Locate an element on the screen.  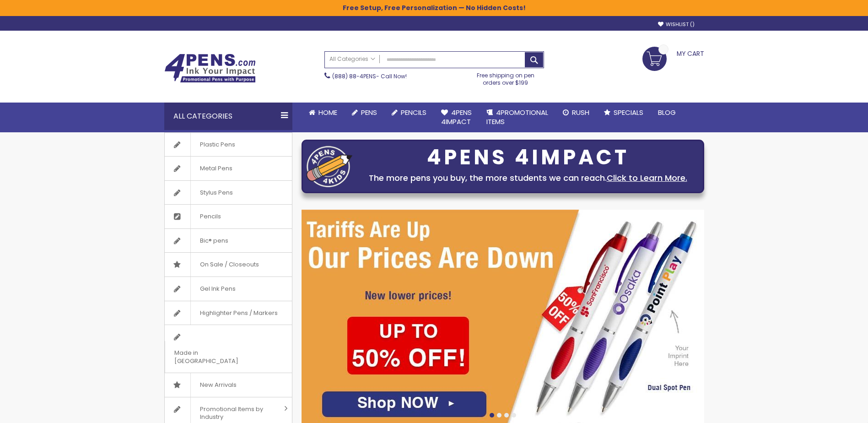
span: Gel Ink Pens is located at coordinates (218, 289).